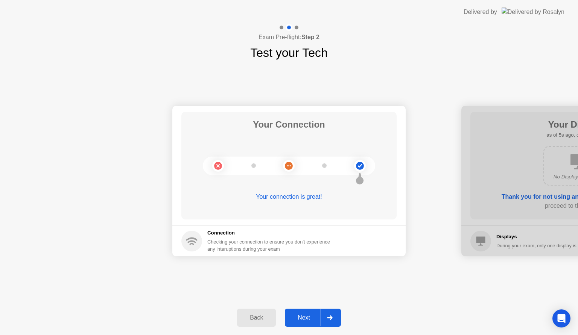 The height and width of the screenshot is (335, 578). What do you see at coordinates (289, 125) in the screenshot?
I see `h1: Your Connection` at bounding box center [289, 125].